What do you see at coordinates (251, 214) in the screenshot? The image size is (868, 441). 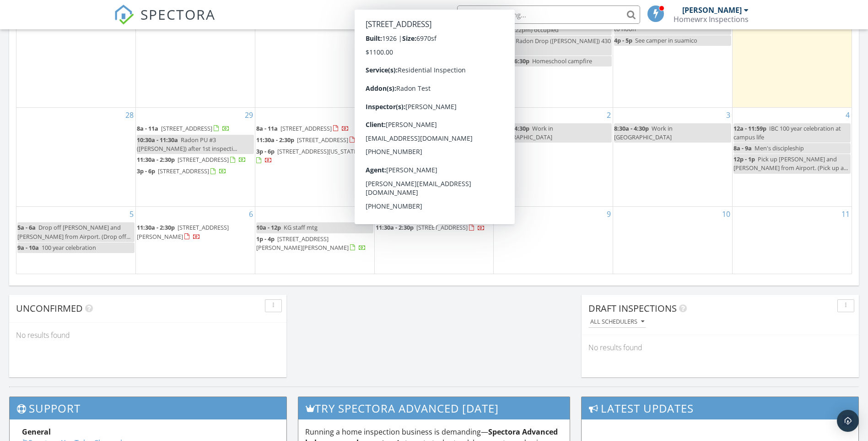 I see `a: Go to October 6, 2025` at bounding box center [251, 214].